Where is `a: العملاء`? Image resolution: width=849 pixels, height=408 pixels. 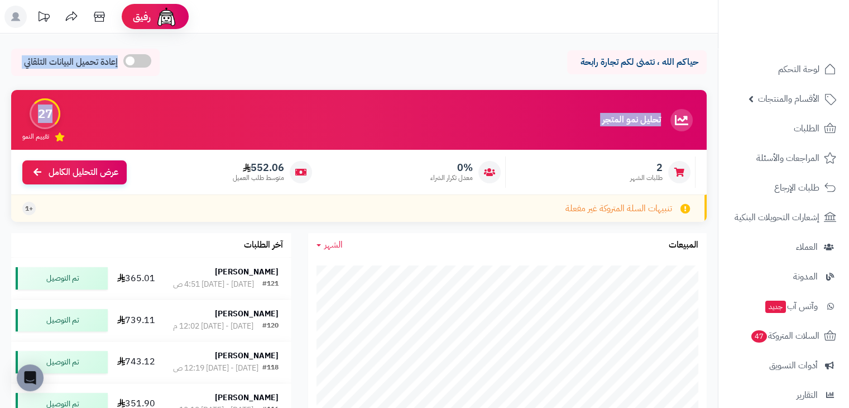
a: العملاء is located at coordinates (784, 247).